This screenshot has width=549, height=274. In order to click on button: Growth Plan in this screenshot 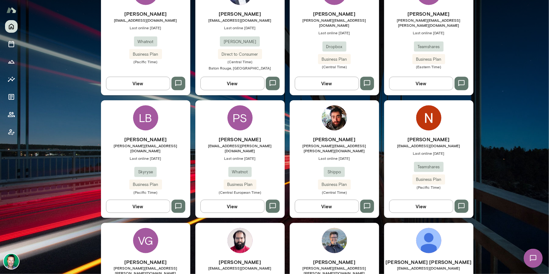, I will do `click(11, 62)`.